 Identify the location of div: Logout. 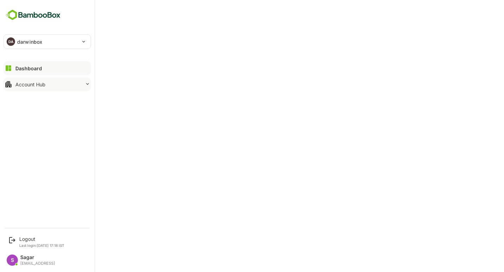
(42, 239).